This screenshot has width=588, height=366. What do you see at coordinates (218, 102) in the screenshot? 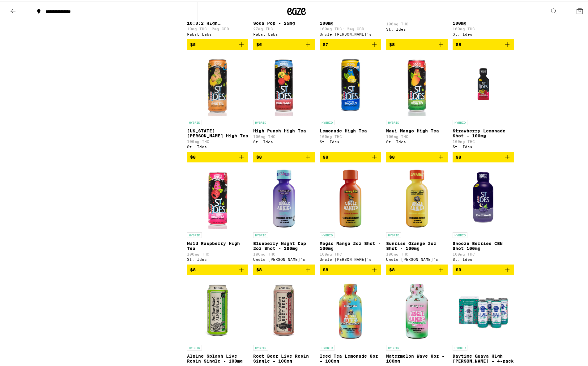
I see `a: Open page for Georgia Peach High Tea from St. Ides` at bounding box center [218, 102].